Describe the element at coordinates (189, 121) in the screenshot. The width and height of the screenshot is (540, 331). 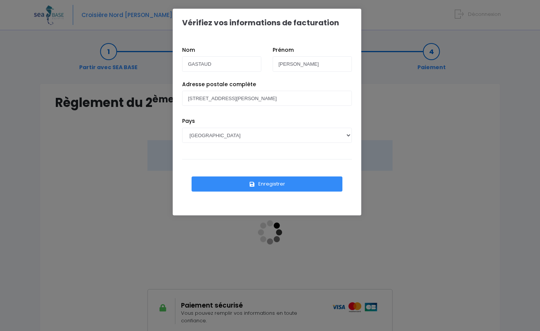
I see `label: Pays` at that location.